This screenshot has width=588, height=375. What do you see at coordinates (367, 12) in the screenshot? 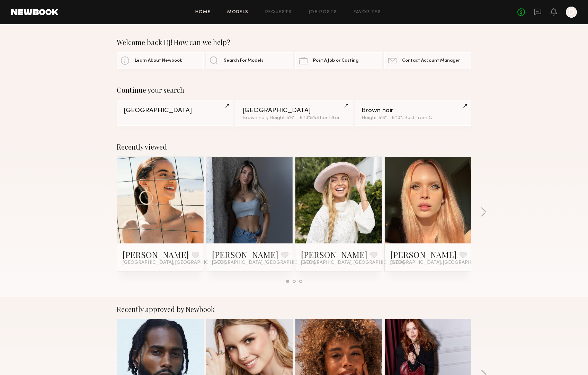
I see `a: Favorites` at bounding box center [367, 12].